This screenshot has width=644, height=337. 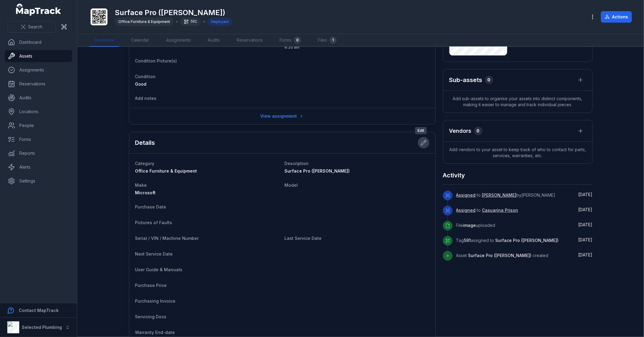 I want to click on span: Pictures of Faults, so click(x=154, y=222).